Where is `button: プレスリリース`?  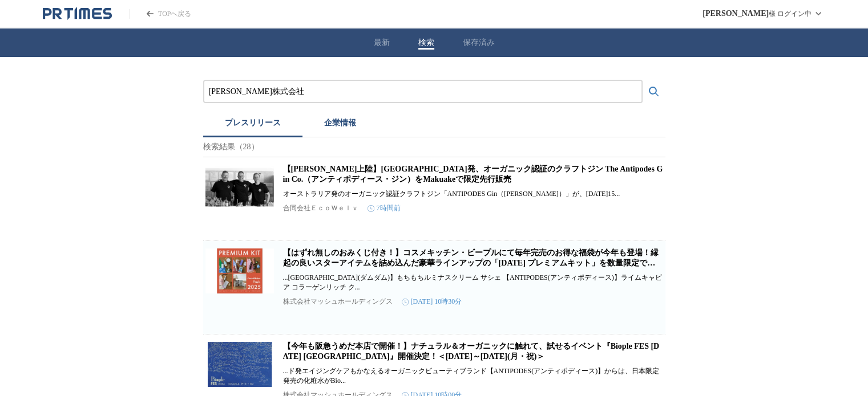
button: プレスリリース is located at coordinates (253, 125).